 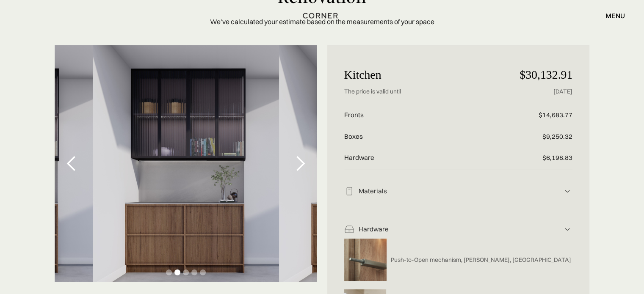 I want to click on div: Show slide 3 of 5, so click(x=186, y=272).